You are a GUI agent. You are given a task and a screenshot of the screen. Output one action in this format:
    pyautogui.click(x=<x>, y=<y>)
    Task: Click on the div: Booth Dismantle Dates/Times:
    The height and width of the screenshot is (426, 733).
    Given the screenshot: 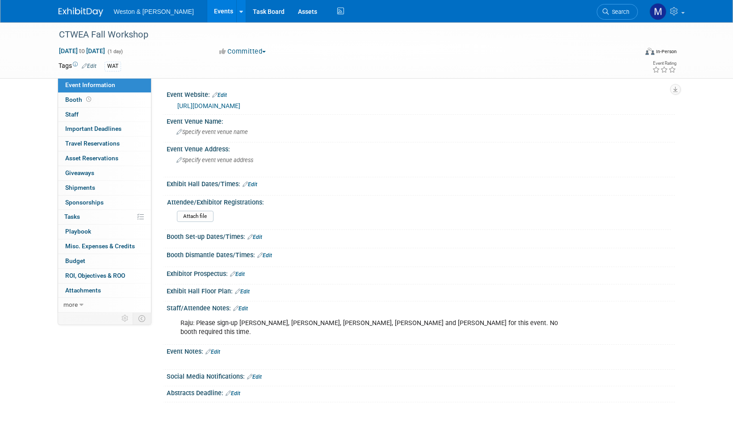 What is the action you would take?
    pyautogui.click(x=421, y=254)
    